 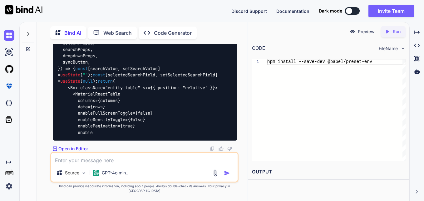 What do you see at coordinates (329, 171) in the screenshot?
I see `h2: OUTPUT` at bounding box center [329, 171].